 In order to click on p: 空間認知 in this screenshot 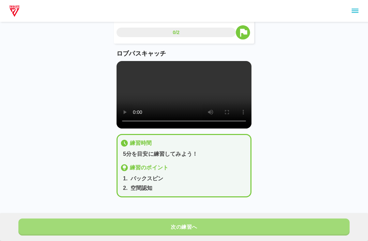, I will do `click(142, 188)`.